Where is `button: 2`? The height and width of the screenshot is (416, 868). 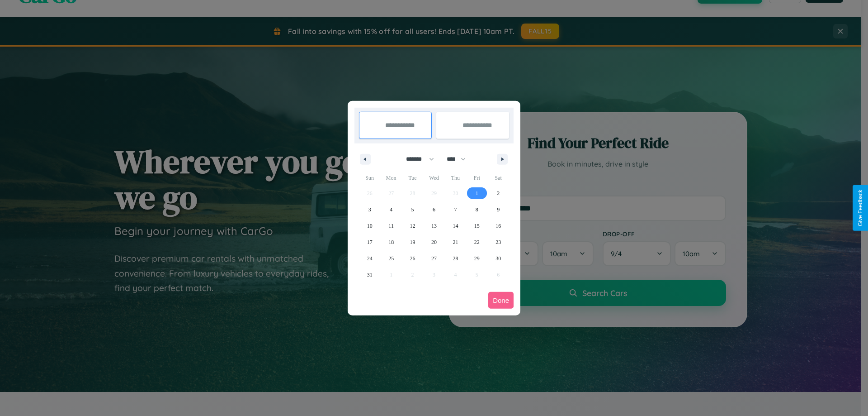 button: 2 is located at coordinates (498, 193).